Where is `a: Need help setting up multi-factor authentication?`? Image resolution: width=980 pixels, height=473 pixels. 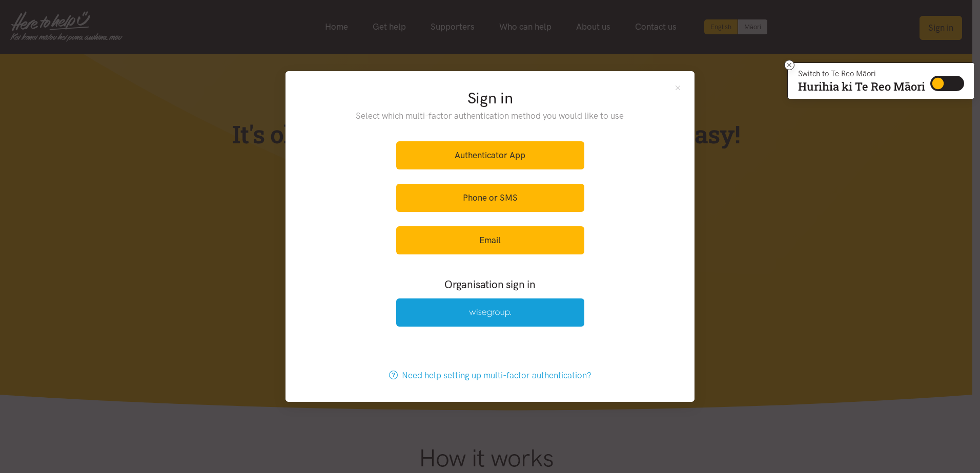 a: Need help setting up multi-factor authentication? is located at coordinates (490, 375).